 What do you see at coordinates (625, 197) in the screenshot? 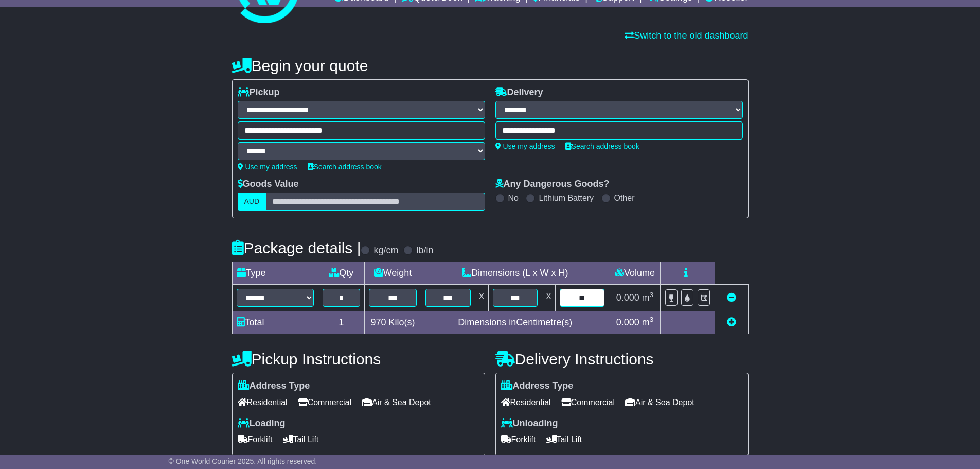
I see `label: Other` at bounding box center [625, 197].